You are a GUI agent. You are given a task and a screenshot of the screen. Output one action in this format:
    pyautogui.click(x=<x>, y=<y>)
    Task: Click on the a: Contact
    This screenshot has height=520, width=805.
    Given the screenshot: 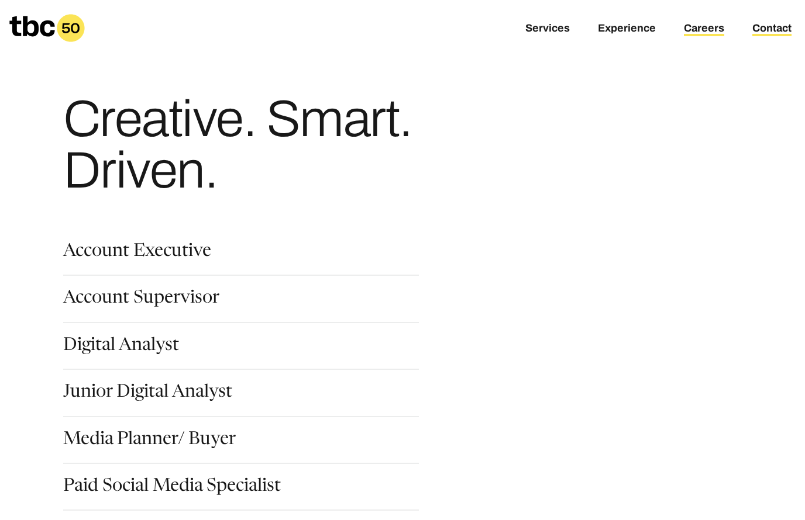 What is the action you would take?
    pyautogui.click(x=771, y=29)
    